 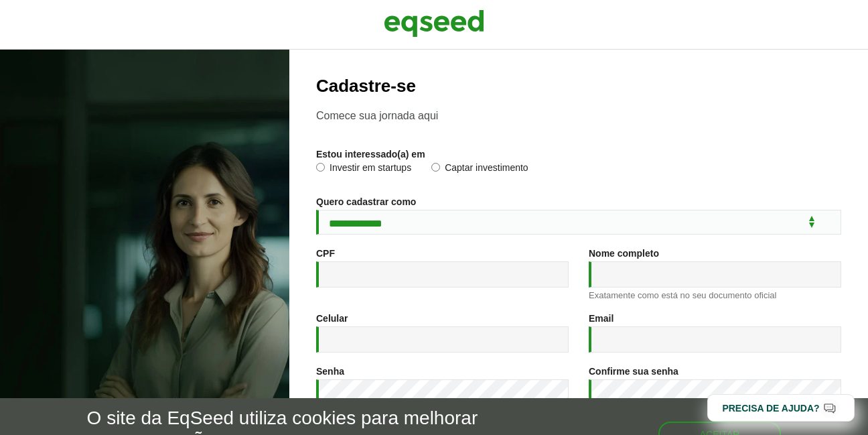 What do you see at coordinates (330, 372) in the screenshot?
I see `label: Senha` at bounding box center [330, 372].